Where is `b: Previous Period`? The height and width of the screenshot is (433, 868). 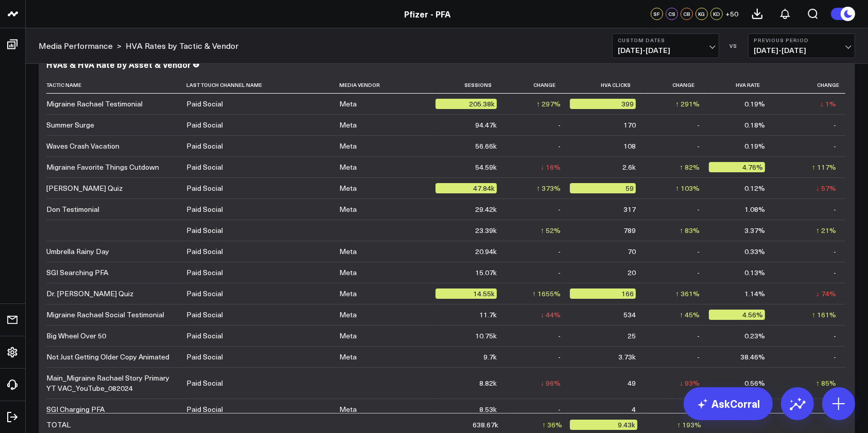 b: Previous Period is located at coordinates (802, 40).